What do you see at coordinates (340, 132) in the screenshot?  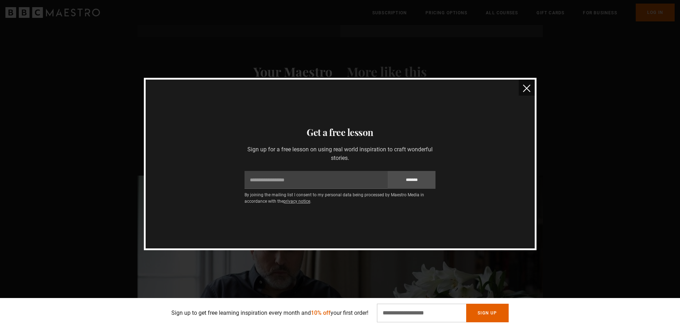 I see `h3: Get a free lesson` at bounding box center [340, 132].